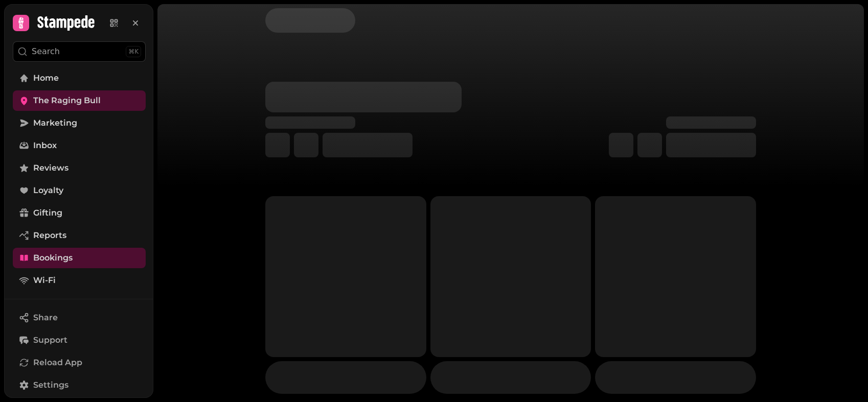  What do you see at coordinates (50, 236) in the screenshot?
I see `span: Reports` at bounding box center [50, 236].